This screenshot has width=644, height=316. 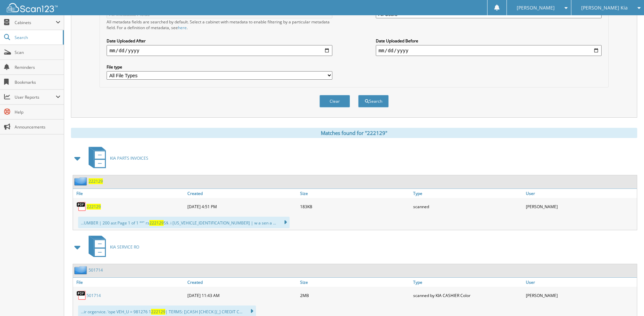 I want to click on div: Matches found for "222129", so click(x=354, y=133).